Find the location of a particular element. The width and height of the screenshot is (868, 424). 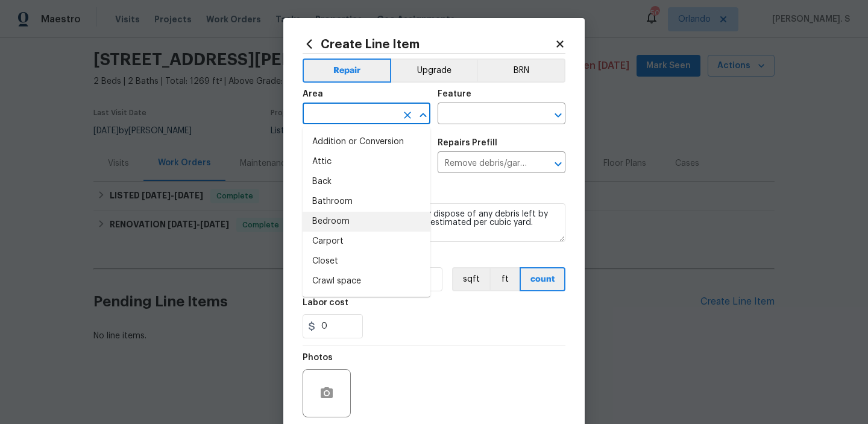

button: Clear is located at coordinates (408, 115).